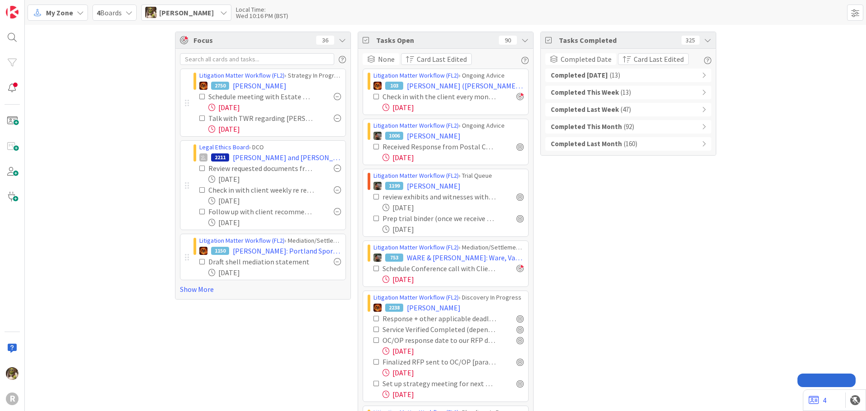  What do you see at coordinates (394, 186) in the screenshot?
I see `div: 1199` at bounding box center [394, 186].